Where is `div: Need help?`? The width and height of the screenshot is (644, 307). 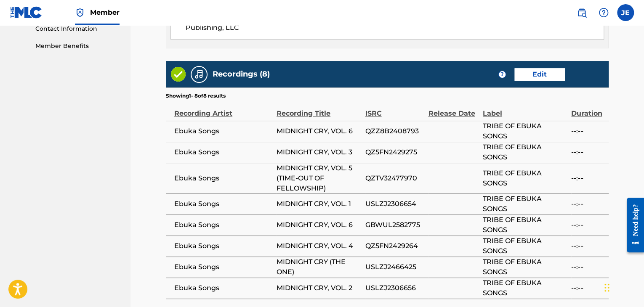
div: Need help? is located at coordinates (15, 29).